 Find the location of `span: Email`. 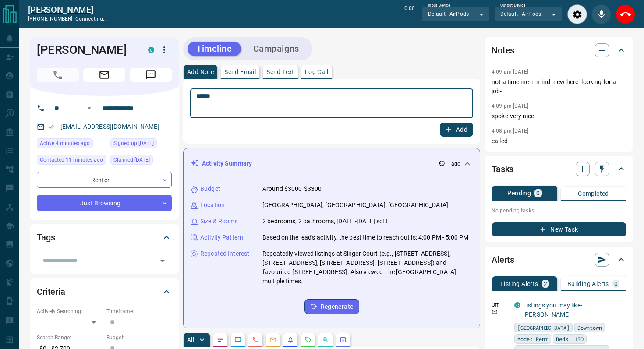

span: Email is located at coordinates (104, 75).